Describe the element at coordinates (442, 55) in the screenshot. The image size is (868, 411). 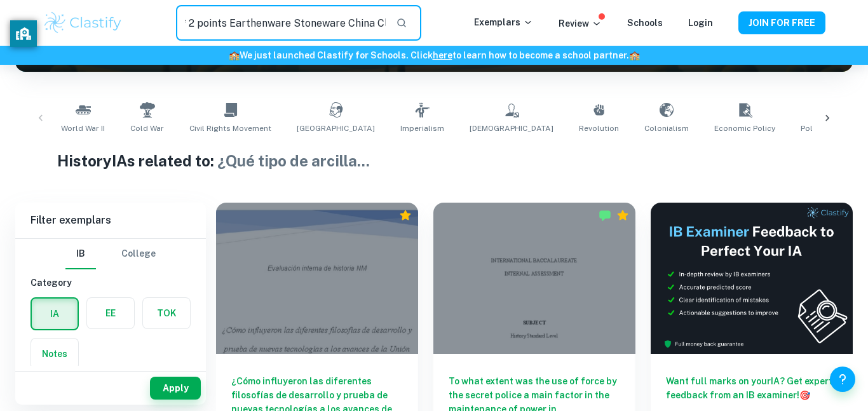
I see `a: here` at that location.